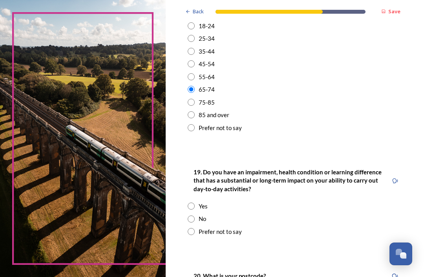 The height and width of the screenshot is (277, 424). I want to click on div: Yes, so click(203, 206).